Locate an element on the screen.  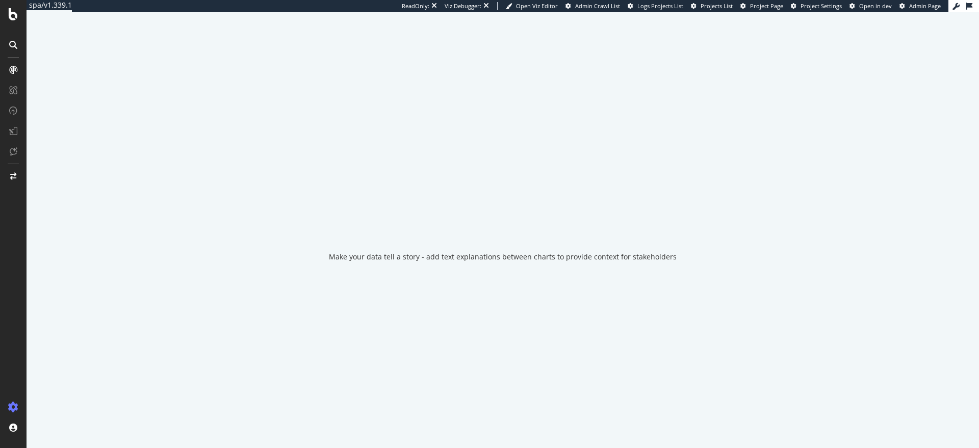
div: Make your data tell a story - add text explanations between charts to provide context for stakeho... is located at coordinates (503, 257).